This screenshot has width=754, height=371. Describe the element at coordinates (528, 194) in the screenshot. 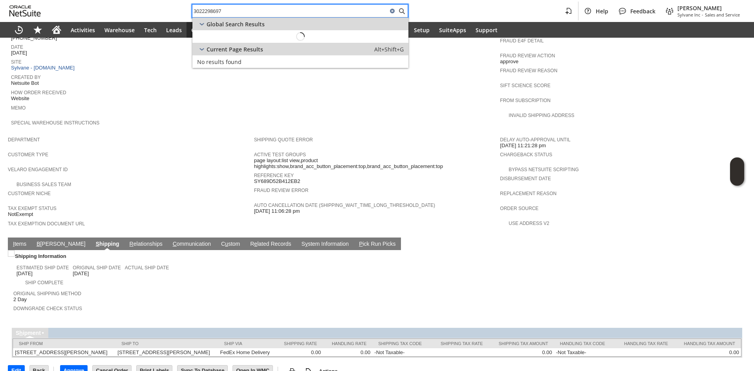

I see `a: Replacement reason` at that location.